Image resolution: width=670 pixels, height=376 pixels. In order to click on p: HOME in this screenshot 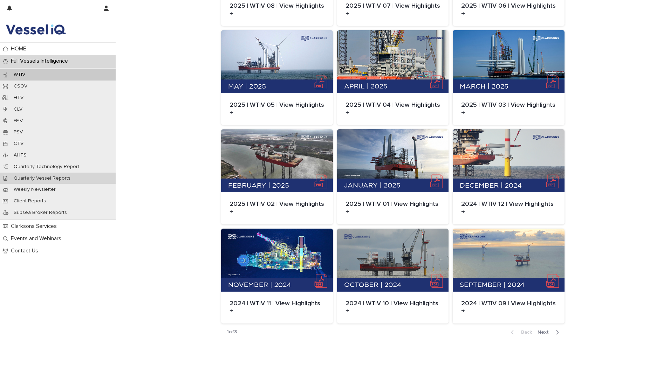, I will do `click(20, 49)`.